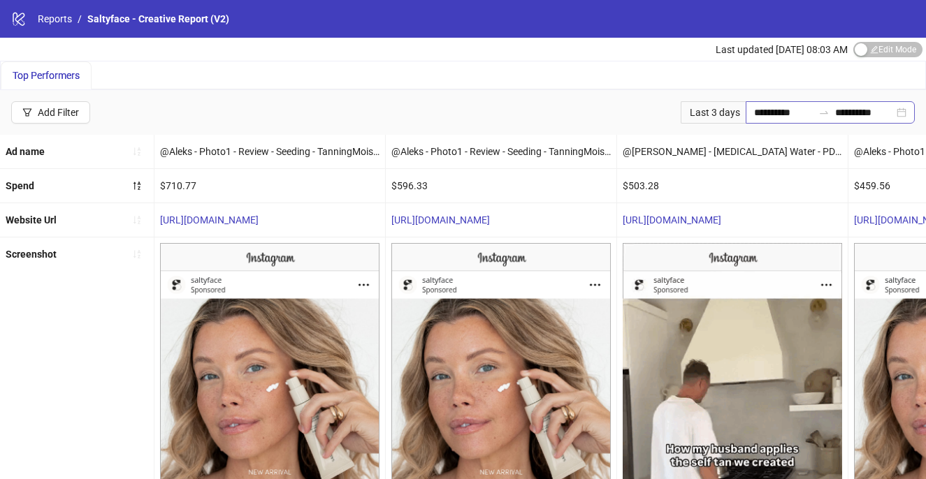 This screenshot has width=926, height=479. What do you see at coordinates (27, 112) in the screenshot?
I see `span: filter` at bounding box center [27, 112].